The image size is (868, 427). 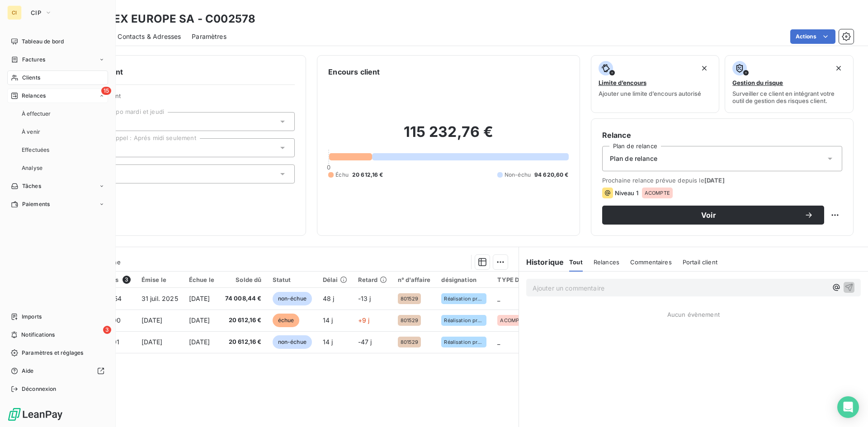 What do you see at coordinates (202, 280) in the screenshot?
I see `div: Échue le` at bounding box center [202, 280].